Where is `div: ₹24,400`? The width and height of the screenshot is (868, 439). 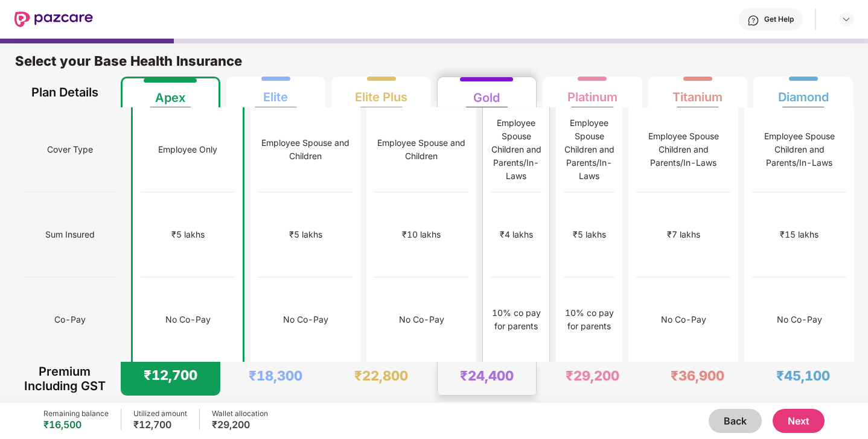
div: ₹24,400 is located at coordinates (486, 376).